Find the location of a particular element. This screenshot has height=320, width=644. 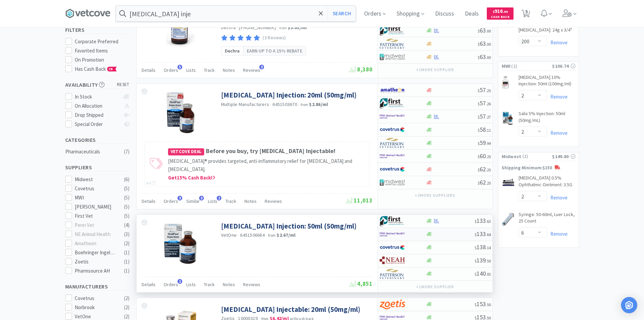

a: DechraEarn up to a 15% rebate is located at coordinates (264, 51).